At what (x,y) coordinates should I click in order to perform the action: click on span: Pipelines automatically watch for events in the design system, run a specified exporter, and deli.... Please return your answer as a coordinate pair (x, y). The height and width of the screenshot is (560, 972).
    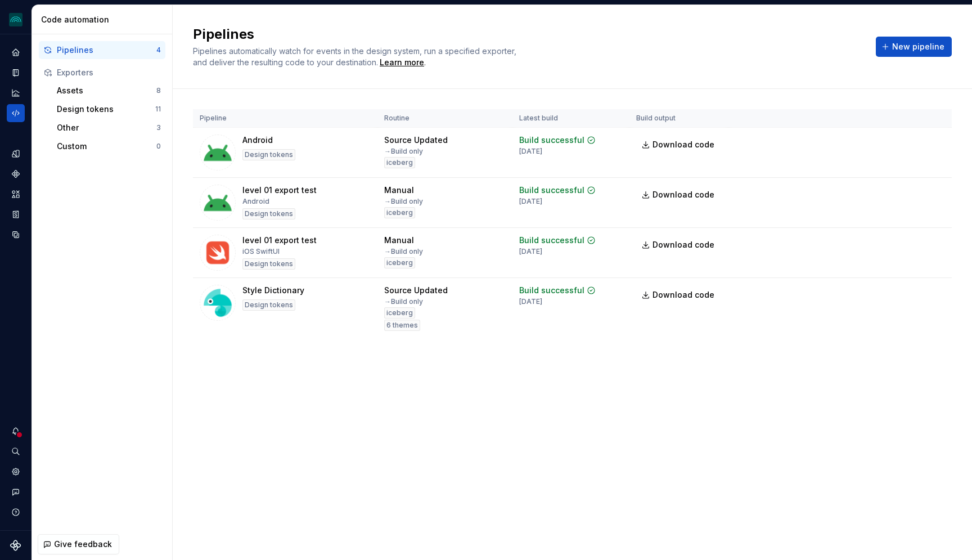
    Looking at the image, I should click on (355, 57).